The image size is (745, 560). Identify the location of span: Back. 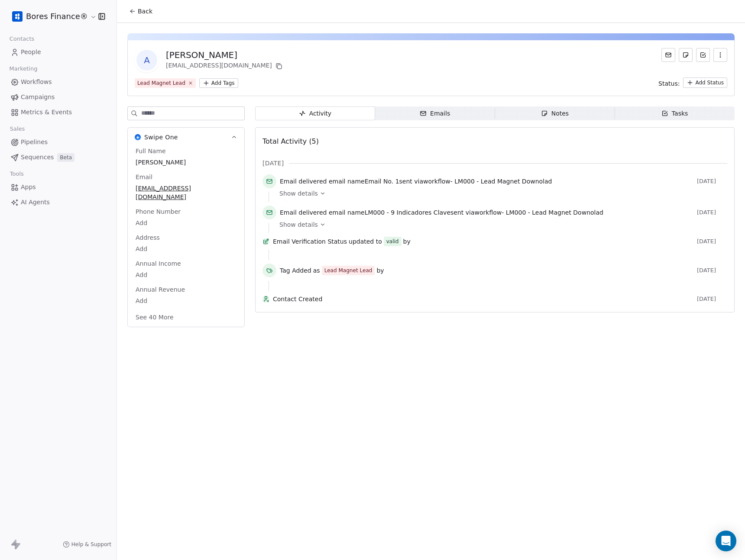
(145, 11).